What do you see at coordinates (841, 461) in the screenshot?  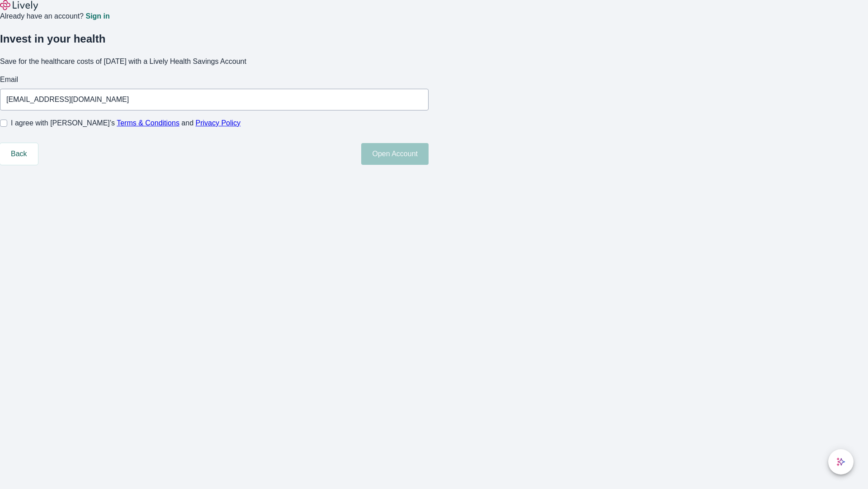 I see `svg: Lively AI Assistant` at bounding box center [841, 461].